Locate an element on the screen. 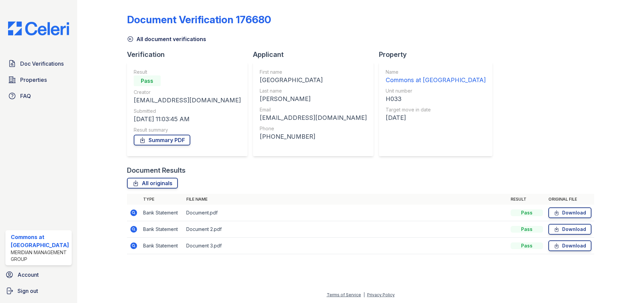 The height and width of the screenshot is (303, 644). td: Document.pdf is located at coordinates (346, 213).